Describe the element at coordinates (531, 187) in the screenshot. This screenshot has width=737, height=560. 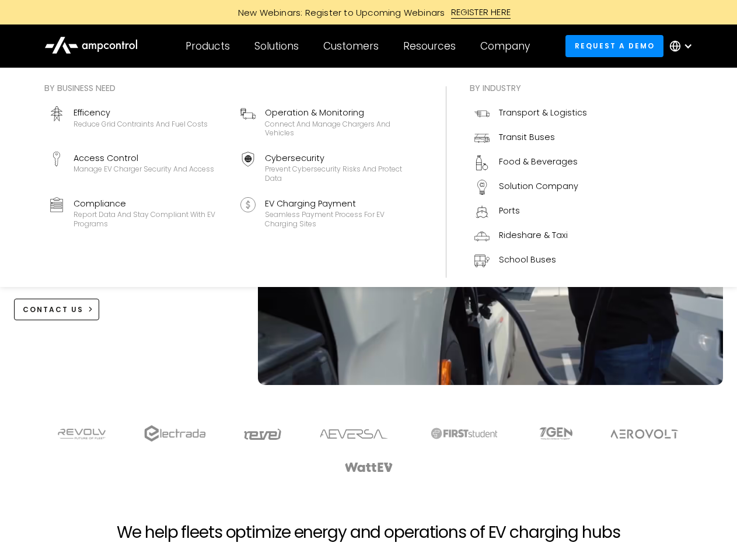
I see `a: Solution Company` at that location.